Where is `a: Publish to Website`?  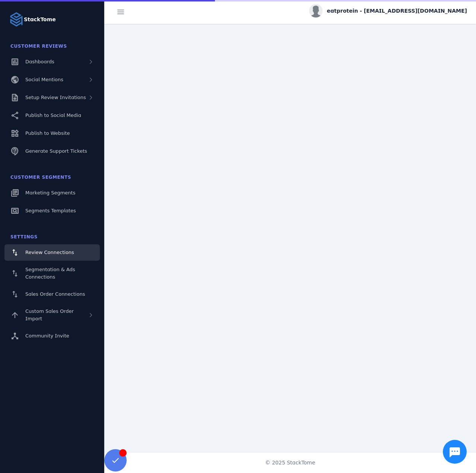 a: Publish to Website is located at coordinates (52, 133).